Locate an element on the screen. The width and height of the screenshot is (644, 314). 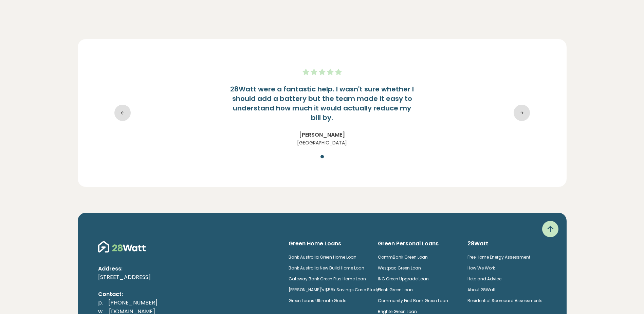
a: About 28Watt is located at coordinates (481, 289).